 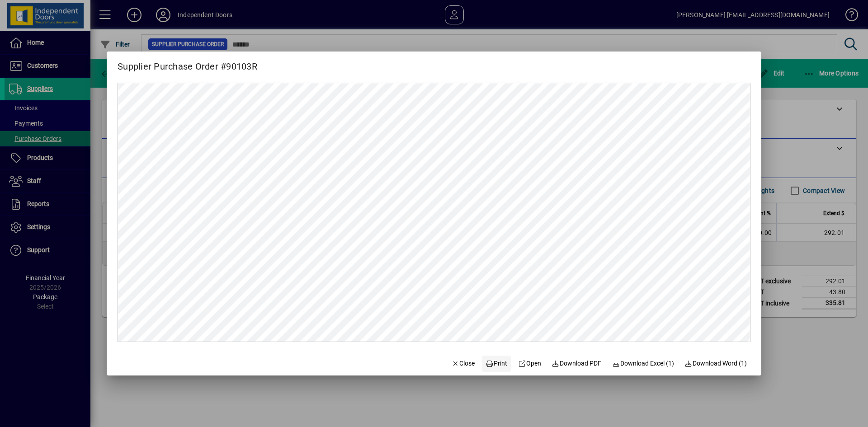 I want to click on span: Open, so click(x=530, y=364).